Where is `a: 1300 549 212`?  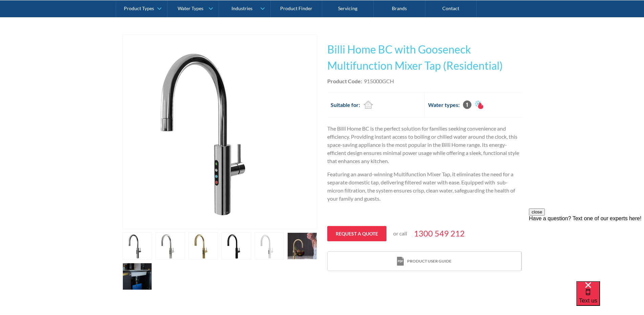
a: 1300 549 212 is located at coordinates (439, 234).